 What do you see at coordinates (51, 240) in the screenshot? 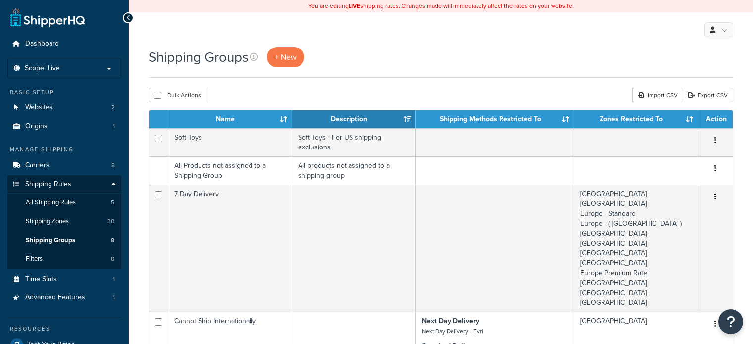
I see `span: Shipping Groups` at bounding box center [51, 240].